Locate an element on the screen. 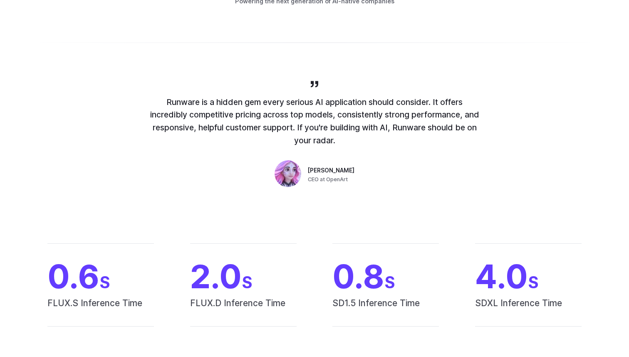  img: Person is located at coordinates (288, 173).